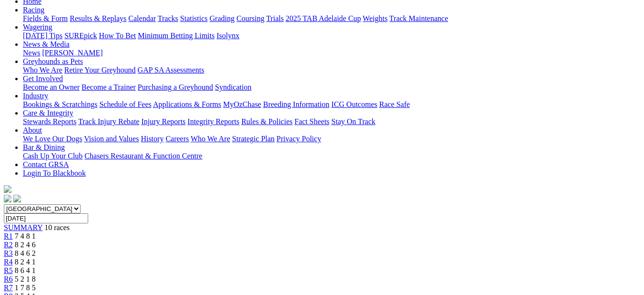 Image resolution: width=644 pixels, height=295 pixels. I want to click on a: History, so click(152, 138).